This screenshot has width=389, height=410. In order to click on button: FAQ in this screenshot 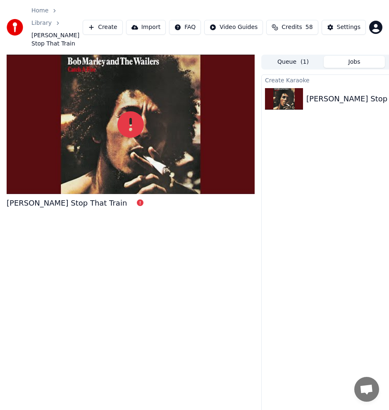, I will do `click(185, 27)`.